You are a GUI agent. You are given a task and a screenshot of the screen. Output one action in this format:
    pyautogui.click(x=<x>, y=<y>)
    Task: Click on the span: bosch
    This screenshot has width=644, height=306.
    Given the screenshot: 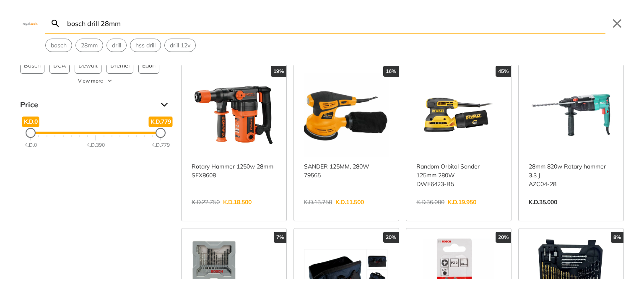 What is the action you would take?
    pyautogui.click(x=59, y=45)
    